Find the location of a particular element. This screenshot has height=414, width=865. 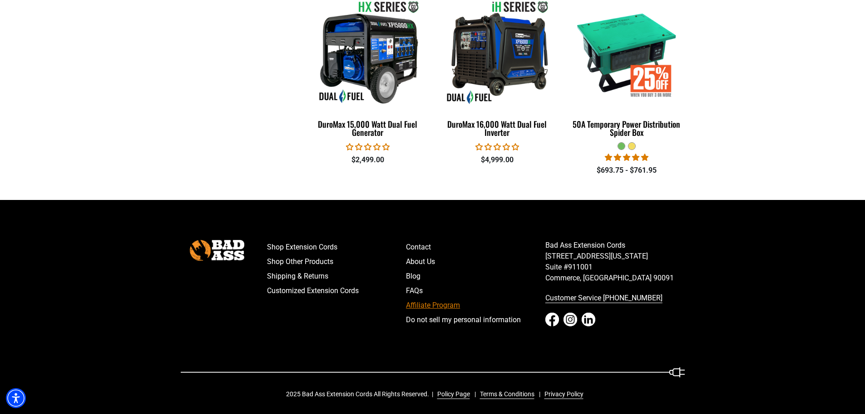

a: Affiliate Program is located at coordinates (476, 305).